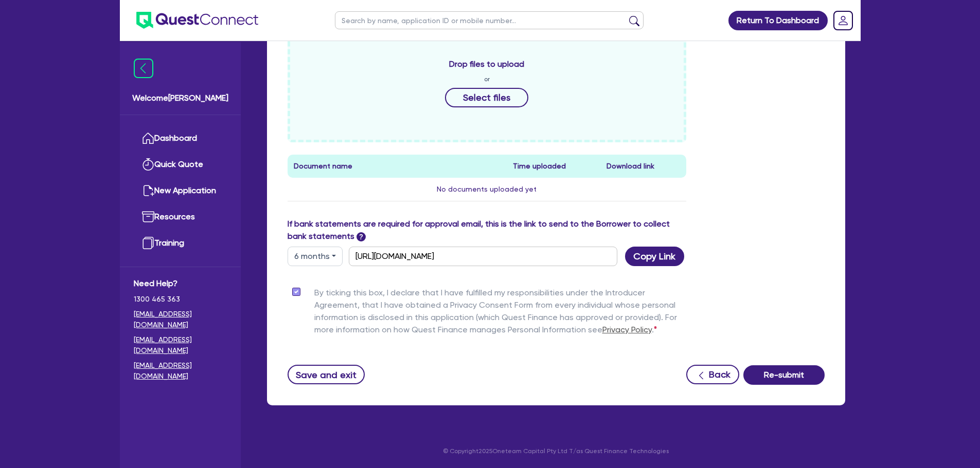 This screenshot has width=980, height=468. What do you see at coordinates (180, 138) in the screenshot?
I see `a: Dashboard` at bounding box center [180, 138].